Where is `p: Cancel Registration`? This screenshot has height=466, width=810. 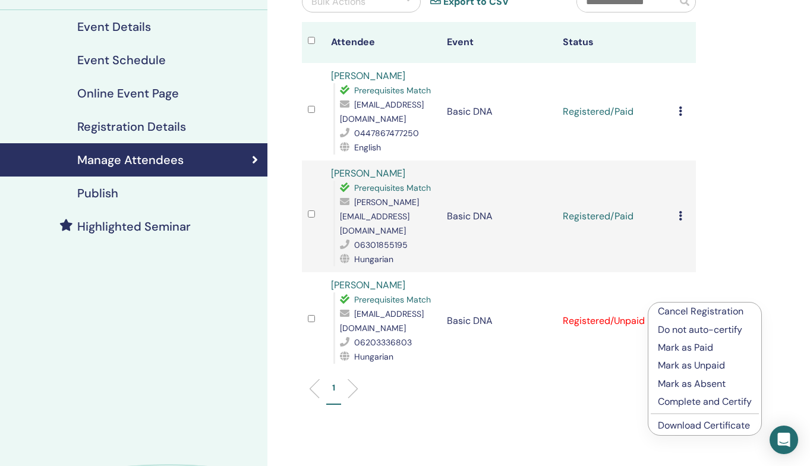 p: Cancel Registration is located at coordinates (704, 311).